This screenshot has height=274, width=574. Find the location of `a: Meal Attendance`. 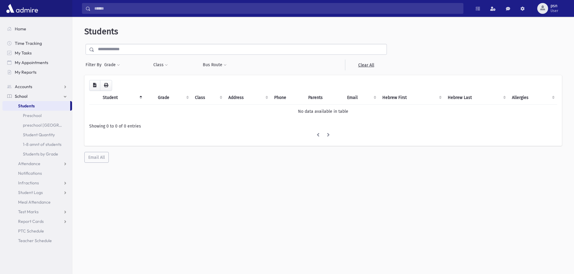

a: Meal Attendance is located at coordinates (37, 202).